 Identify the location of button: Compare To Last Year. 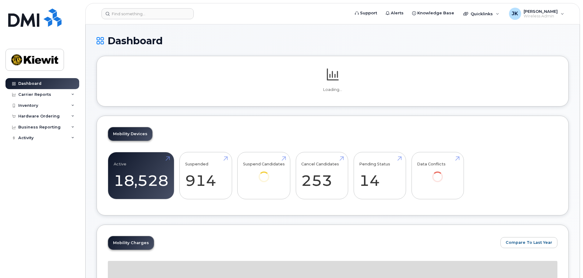
(529, 242).